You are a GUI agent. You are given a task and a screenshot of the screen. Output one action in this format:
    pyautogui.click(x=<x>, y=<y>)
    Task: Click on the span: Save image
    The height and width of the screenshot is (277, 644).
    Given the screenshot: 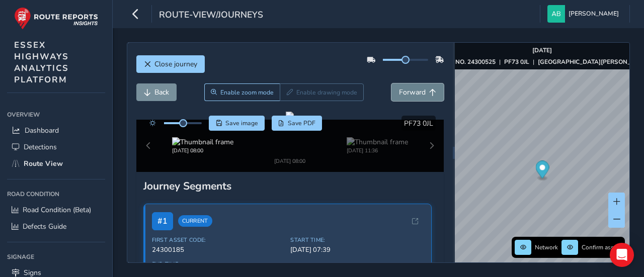 What is the action you would take?
    pyautogui.click(x=241, y=123)
    